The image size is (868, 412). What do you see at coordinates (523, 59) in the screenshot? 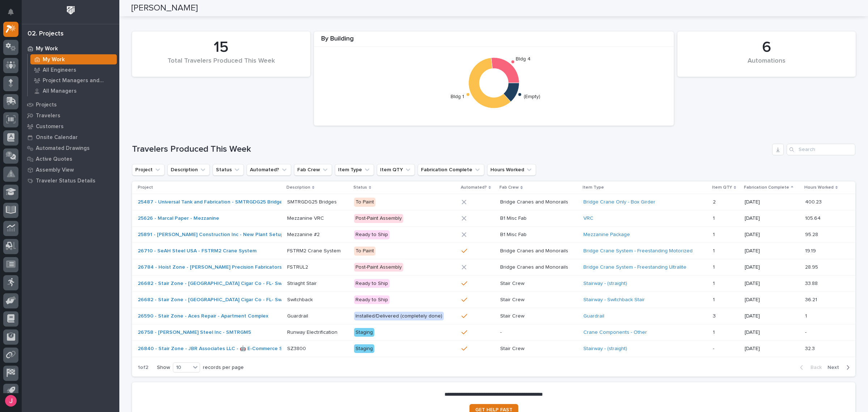
I see `text: Bldg 4` at bounding box center [523, 59].